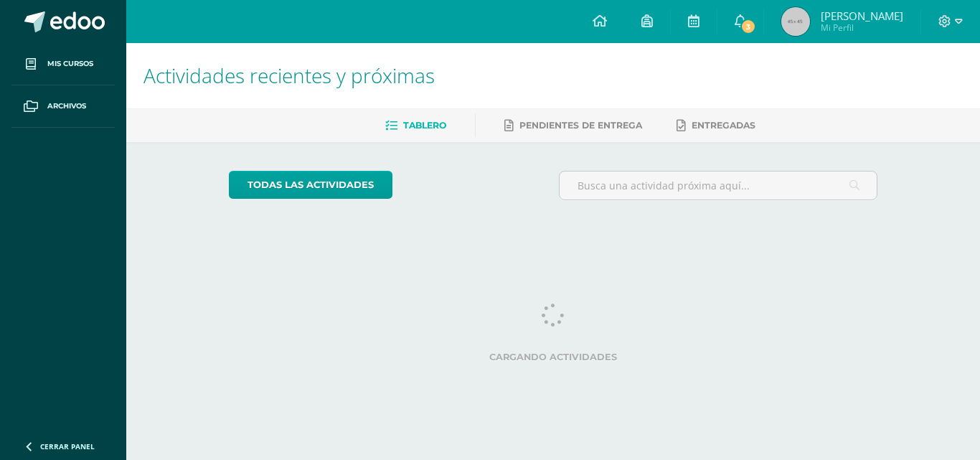 Image resolution: width=980 pixels, height=460 pixels. Describe the element at coordinates (68, 446) in the screenshot. I see `span: Cerrar panel` at that location.